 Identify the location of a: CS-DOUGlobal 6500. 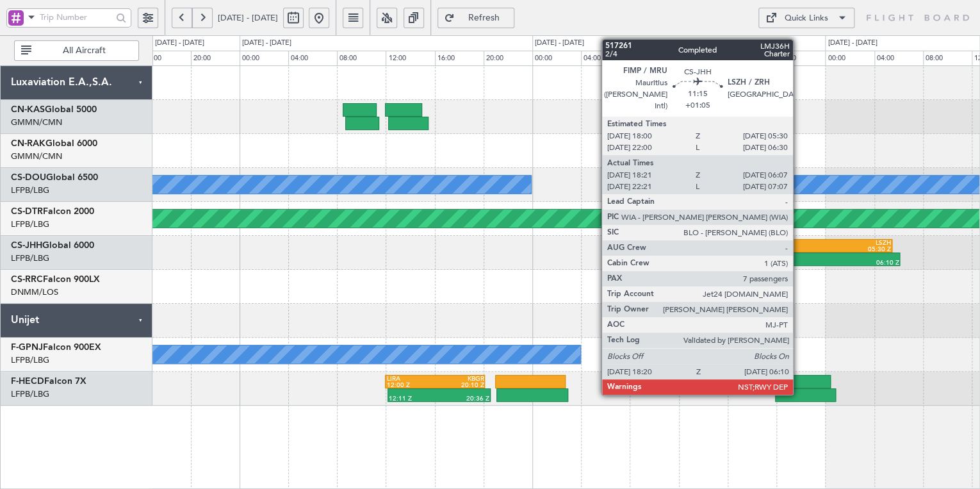
(55, 178).